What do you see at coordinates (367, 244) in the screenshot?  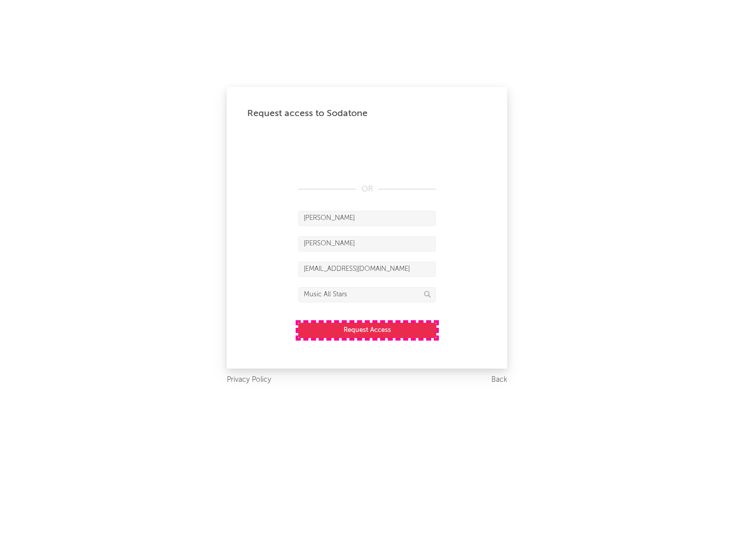 I see `input: Last Name` at bounding box center [367, 244].